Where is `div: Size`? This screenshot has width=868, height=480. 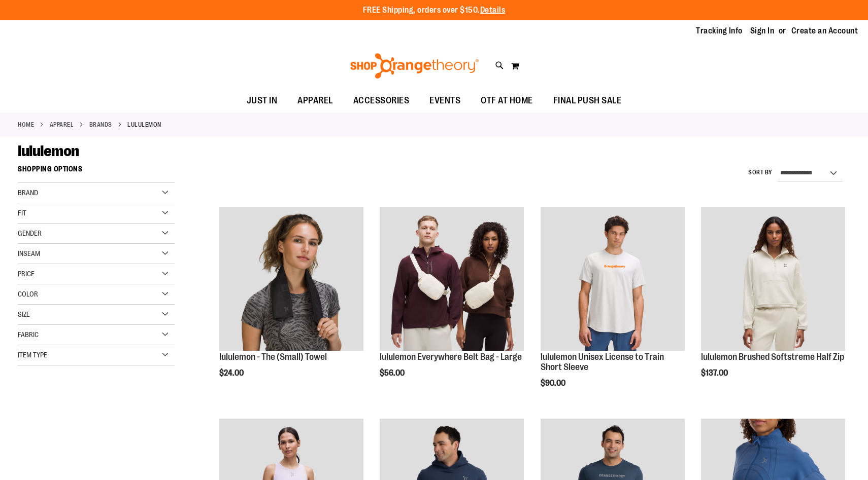
div: Size is located at coordinates (96, 315).